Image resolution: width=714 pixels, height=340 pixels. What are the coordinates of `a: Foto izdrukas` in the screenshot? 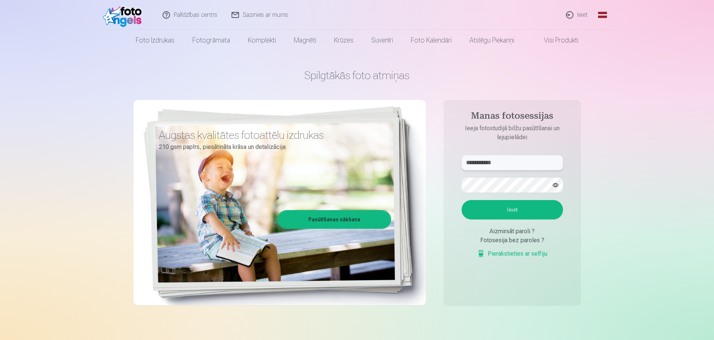 It's located at (155, 40).